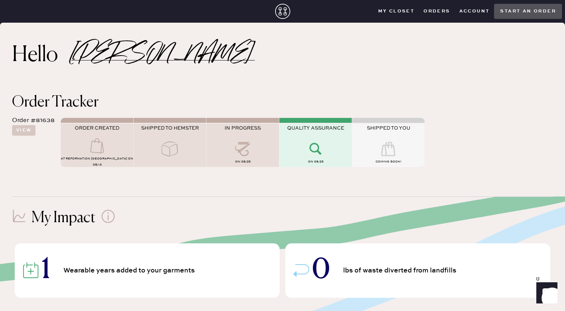  What do you see at coordinates (33, 120) in the screenshot?
I see `div: Order #81638` at bounding box center [33, 120].